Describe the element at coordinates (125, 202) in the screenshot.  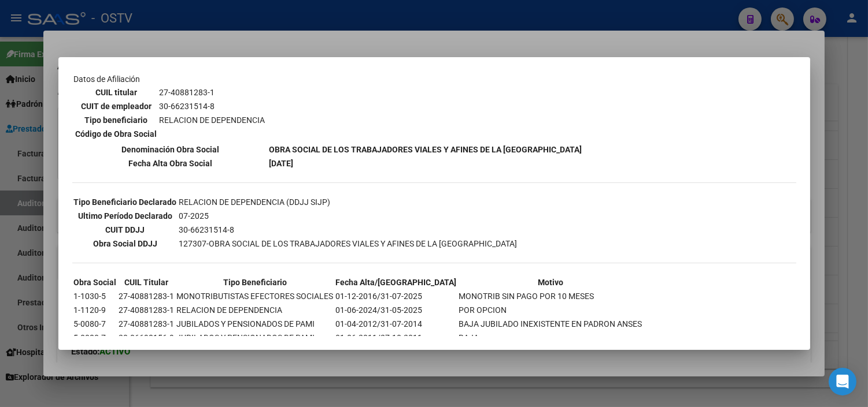
I see `th: Tipo Beneficiario Declarado` at that location.